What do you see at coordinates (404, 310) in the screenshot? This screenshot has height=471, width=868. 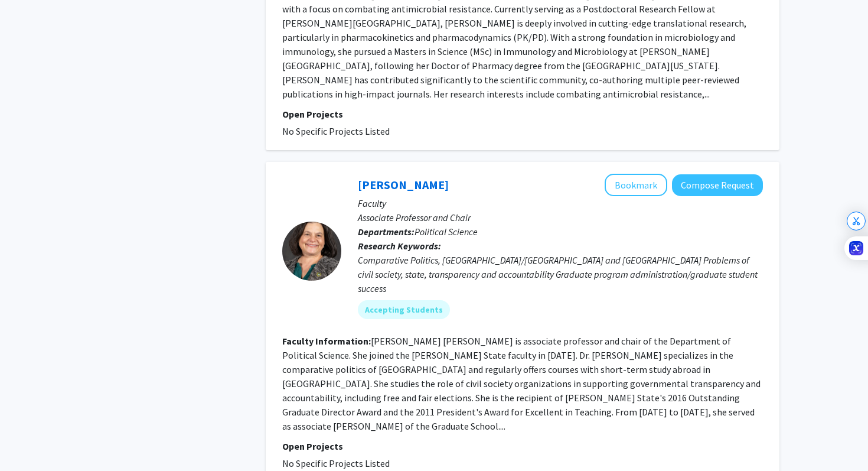 I see `mat-chip: Accepting Students` at bounding box center [404, 310].